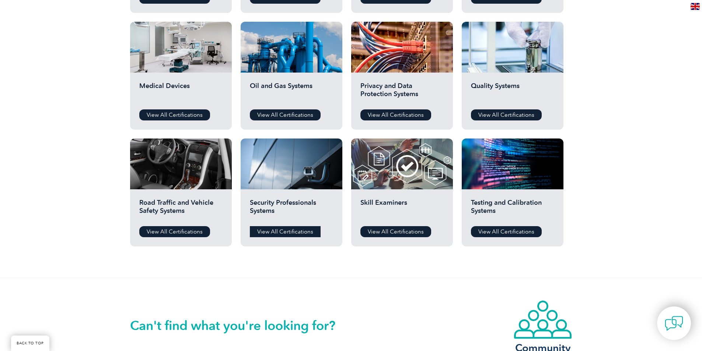  I want to click on h2: Testing and Calibration Systems, so click(513, 210).